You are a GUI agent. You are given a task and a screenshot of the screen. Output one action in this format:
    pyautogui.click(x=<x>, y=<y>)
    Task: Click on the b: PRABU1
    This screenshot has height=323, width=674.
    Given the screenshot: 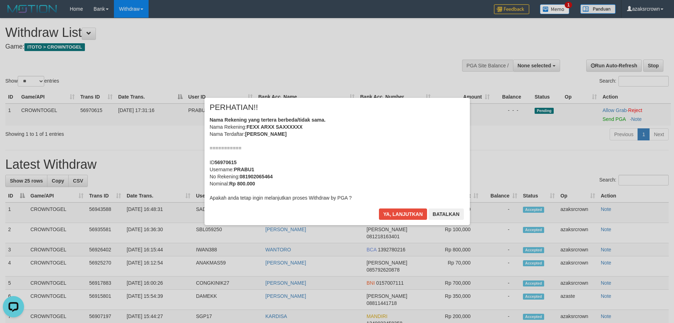 What is the action you would take?
    pyautogui.click(x=244, y=169)
    